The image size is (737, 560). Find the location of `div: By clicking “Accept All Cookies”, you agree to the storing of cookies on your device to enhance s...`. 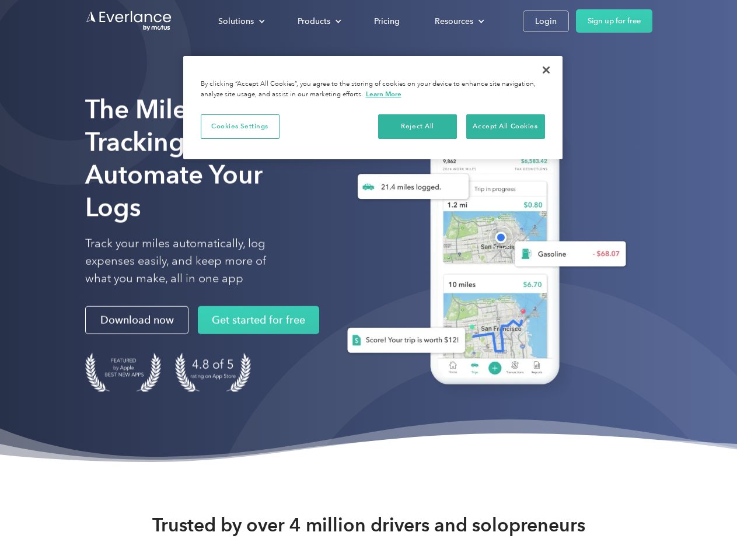

div: By clicking “Accept All Cookies”, you agree to the storing of cookies on your device to enhance s... is located at coordinates (373, 89).